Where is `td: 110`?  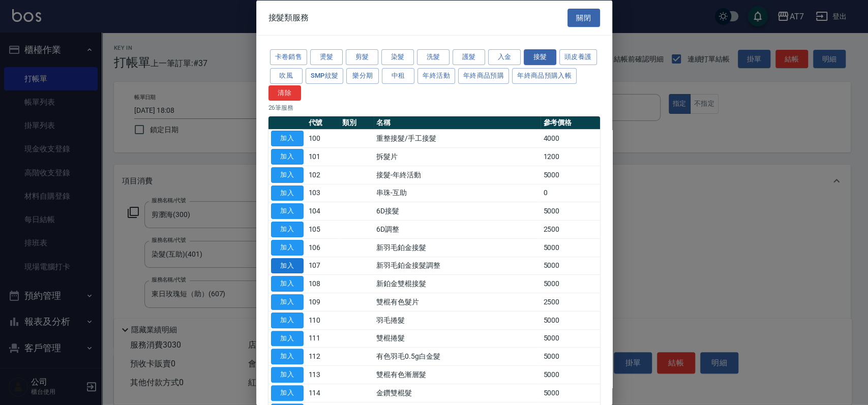 td: 110 is located at coordinates (323, 320).